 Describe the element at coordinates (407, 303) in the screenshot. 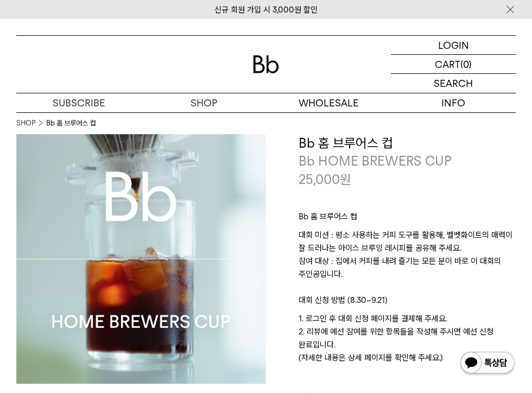

I see `p: 대회 신청 방법 (8.30~9.21)` at that location.